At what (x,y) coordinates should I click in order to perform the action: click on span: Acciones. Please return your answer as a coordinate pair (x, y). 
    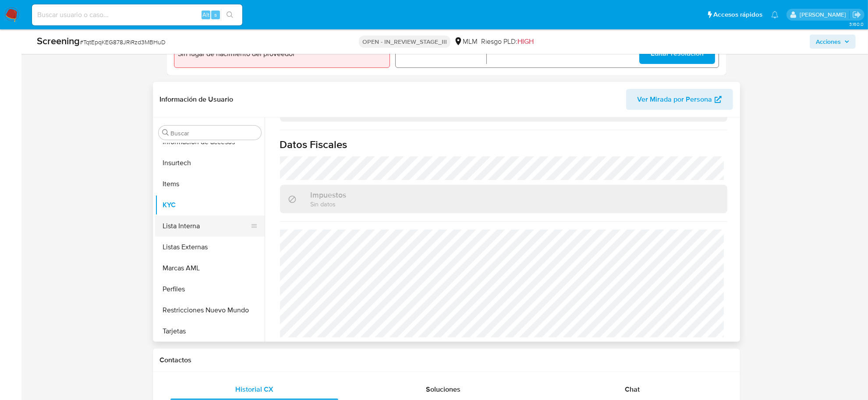
    Looking at the image, I should click on (828, 41).